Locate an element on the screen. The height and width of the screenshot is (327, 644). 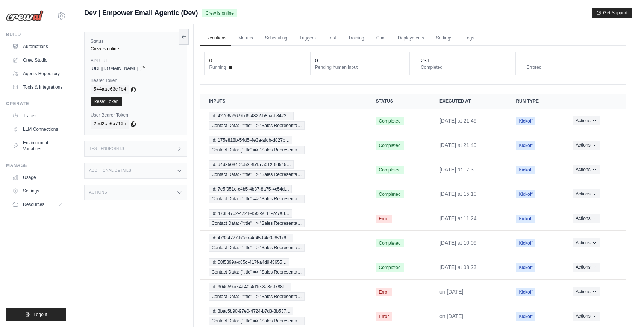
a: Chat is located at coordinates (381, 38).